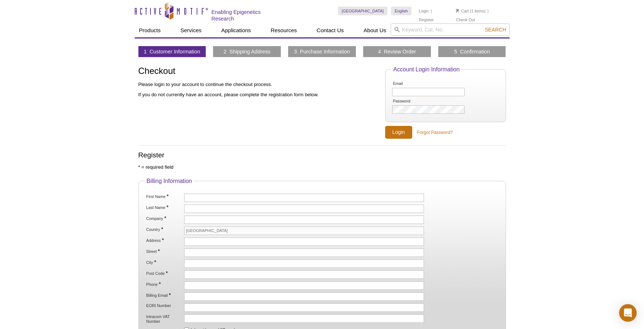 This screenshot has height=329, width=644. What do you see at coordinates (375, 30) in the screenshot?
I see `a: About Us` at bounding box center [375, 30].